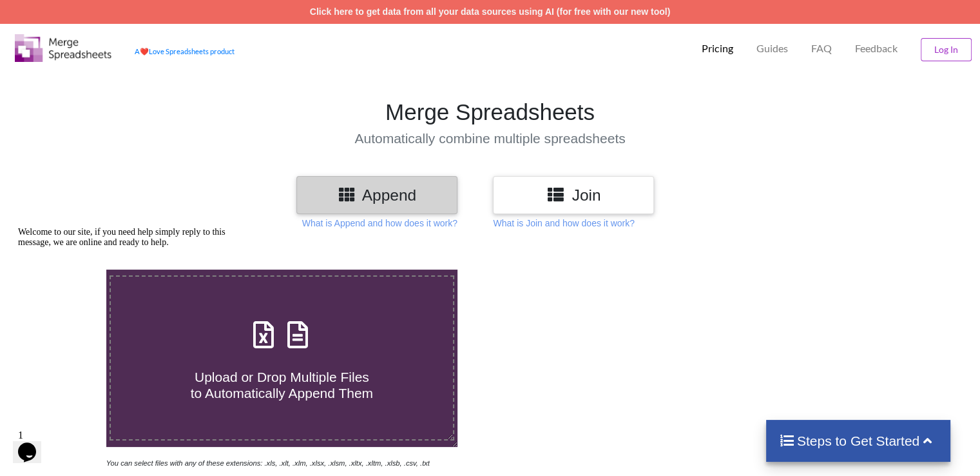 This screenshot has height=476, width=980. Describe the element at coordinates (122, 16) in the screenshot. I see `div: Welcome to our site, if you need help simply reply to this message, we are online and ready to help.` at that location.